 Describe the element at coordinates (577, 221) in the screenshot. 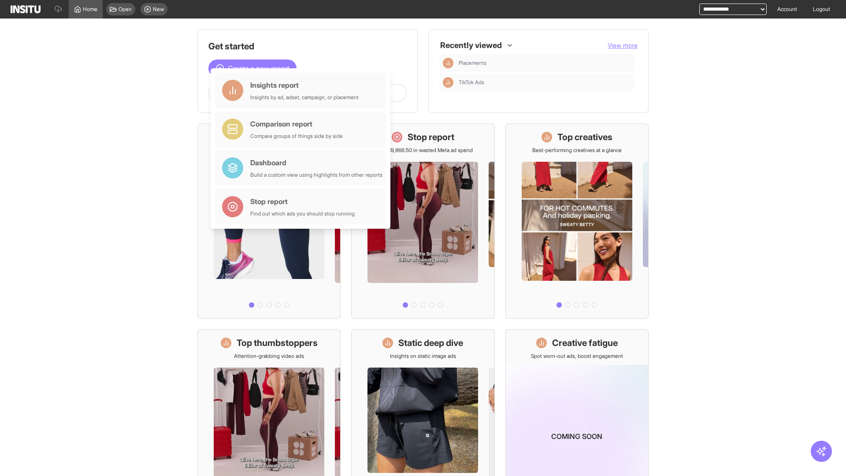

I see `a: Top creativesBest-performing creatives at a glance` at that location.